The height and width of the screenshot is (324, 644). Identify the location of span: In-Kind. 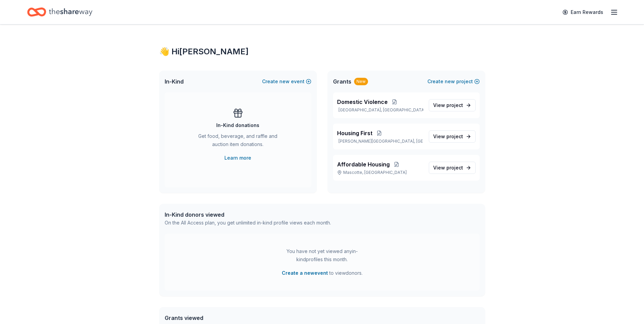
(174, 82).